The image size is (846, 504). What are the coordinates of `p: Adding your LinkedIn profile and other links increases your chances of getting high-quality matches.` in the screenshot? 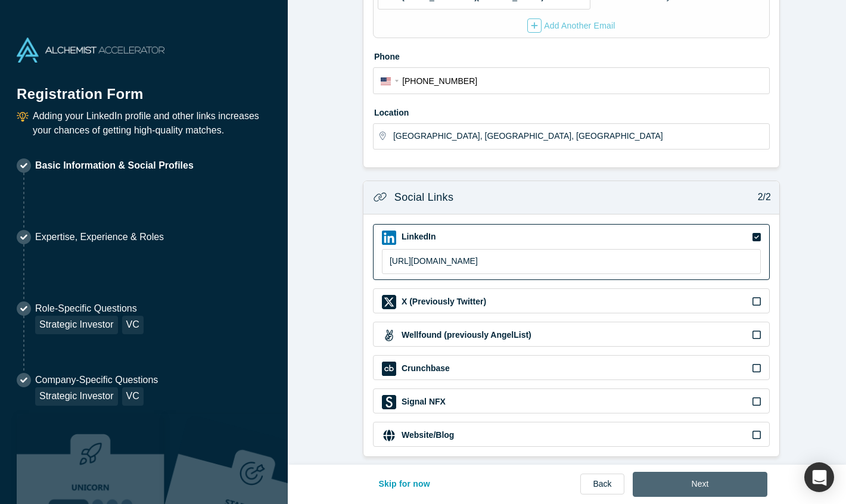 It's located at (152, 123).